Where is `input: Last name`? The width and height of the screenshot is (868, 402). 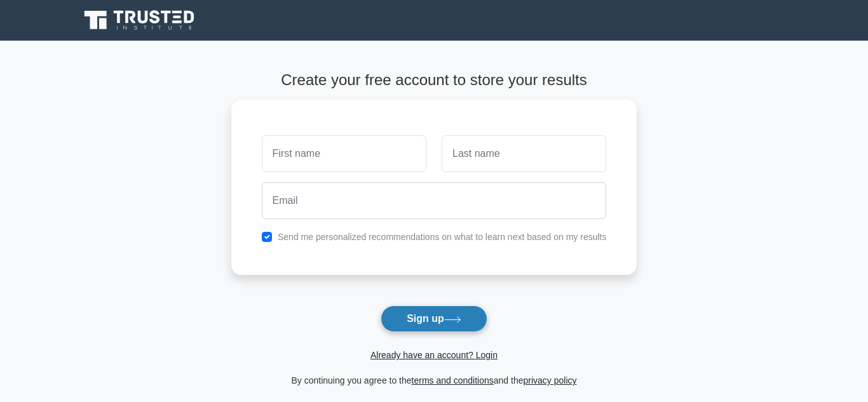
input: Last name is located at coordinates (524, 154).